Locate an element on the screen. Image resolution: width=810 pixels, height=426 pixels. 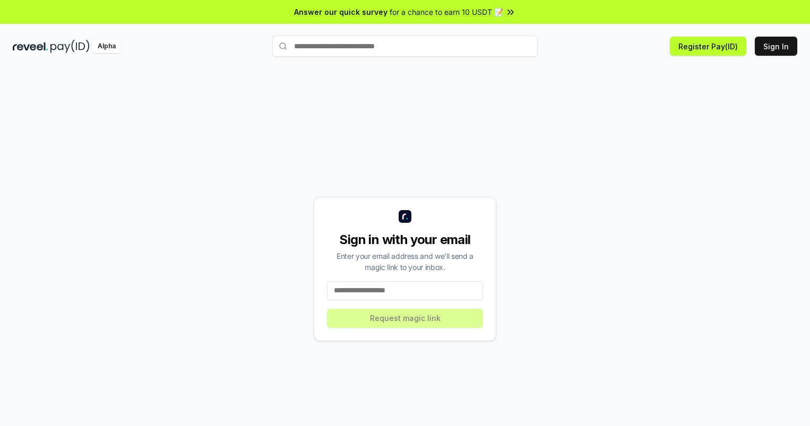
div: Enter your email address and we’ll send a magic link to your inbox. is located at coordinates (405, 262).